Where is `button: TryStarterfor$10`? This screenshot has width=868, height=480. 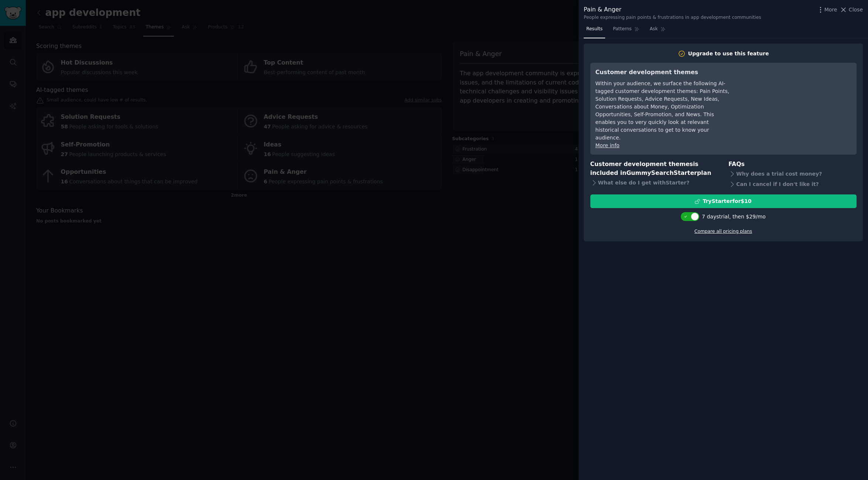 button: TryStarterfor$10 is located at coordinates (724, 202).